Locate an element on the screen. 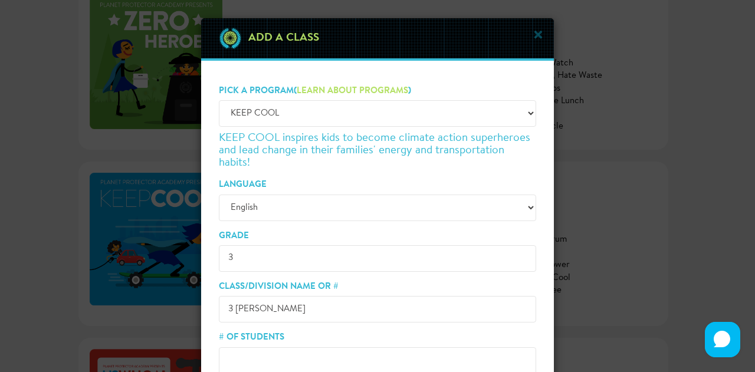  h4: Add a class is located at coordinates (281, 38).